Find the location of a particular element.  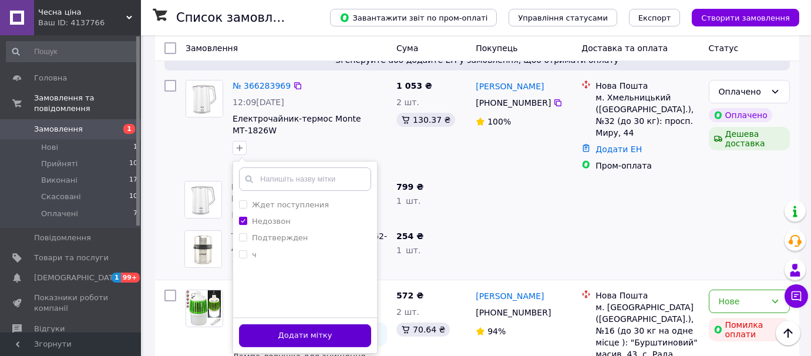

span: 799 ₴ is located at coordinates (410, 187).